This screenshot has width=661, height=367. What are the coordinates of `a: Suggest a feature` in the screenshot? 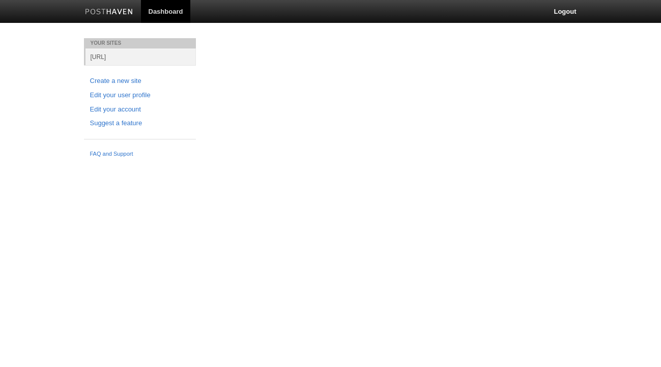 It's located at (140, 123).